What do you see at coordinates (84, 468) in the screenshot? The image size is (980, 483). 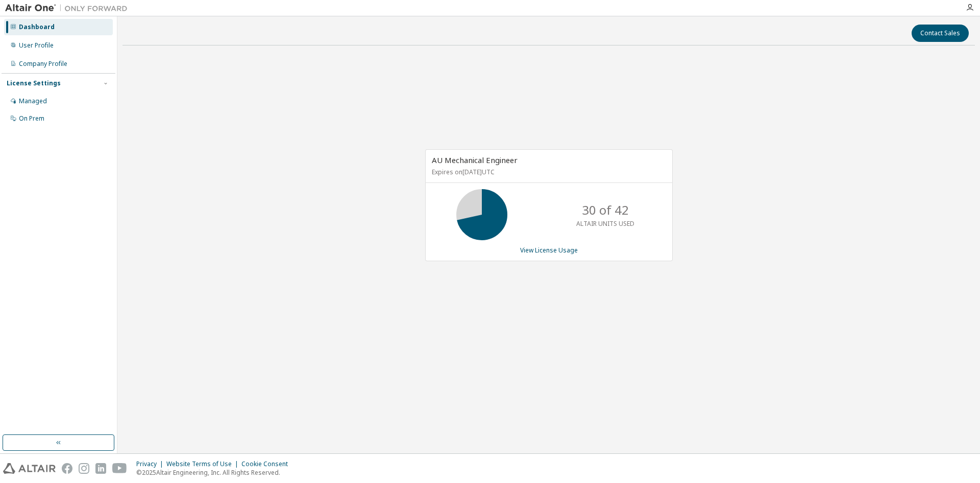 I see `img: instagram.svg` at bounding box center [84, 468].